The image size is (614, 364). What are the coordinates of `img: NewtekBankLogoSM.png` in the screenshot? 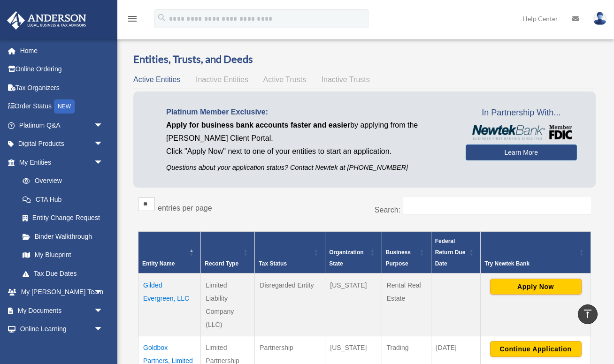 It's located at (521, 132).